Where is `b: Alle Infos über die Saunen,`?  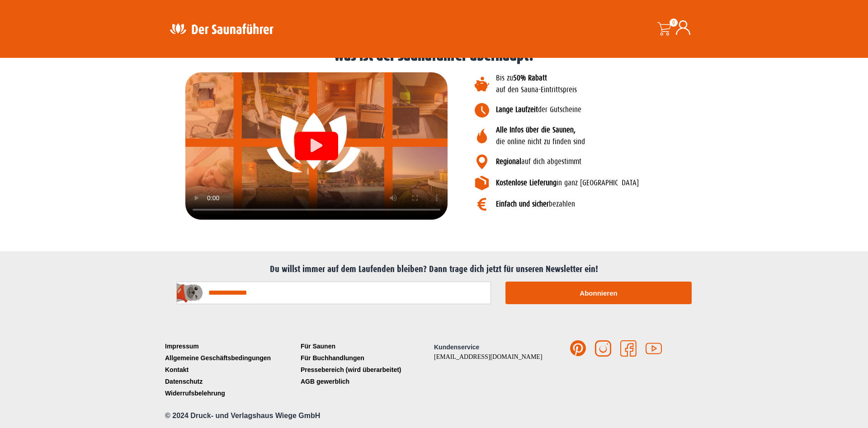
b: Alle Infos über die Saunen, is located at coordinates (536, 130).